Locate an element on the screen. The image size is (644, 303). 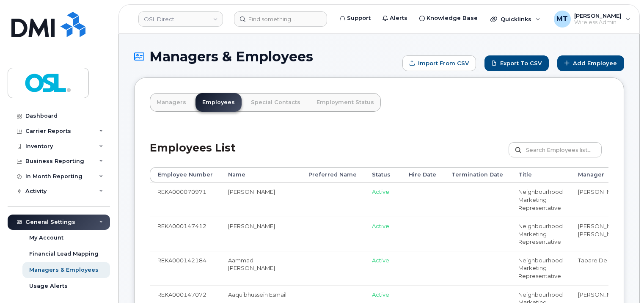
th: Status is located at coordinates (382, 174).